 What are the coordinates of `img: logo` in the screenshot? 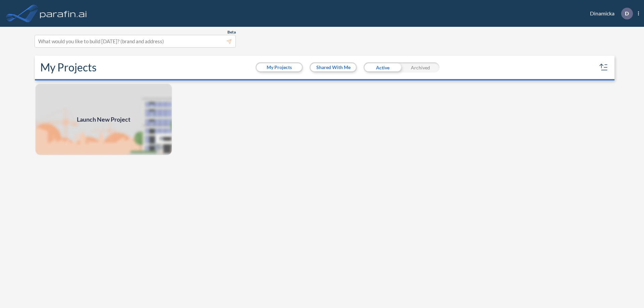 It's located at (63, 14).